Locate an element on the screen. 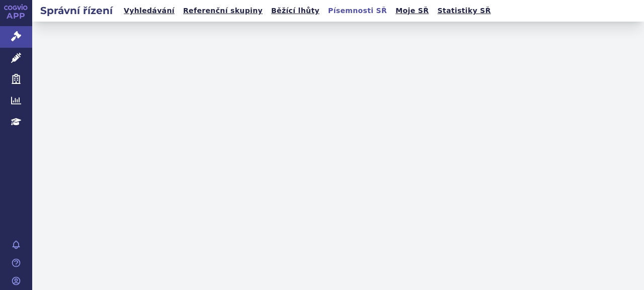 Image resolution: width=644 pixels, height=290 pixels. a: Statistiky SŘ is located at coordinates (464, 11).